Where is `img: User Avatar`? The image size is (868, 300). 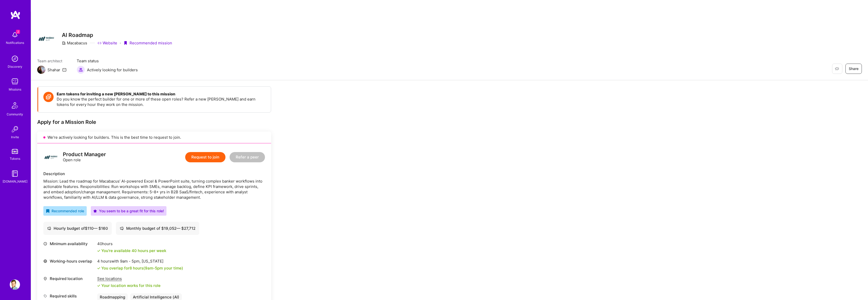 img: User Avatar is located at coordinates (15, 284).